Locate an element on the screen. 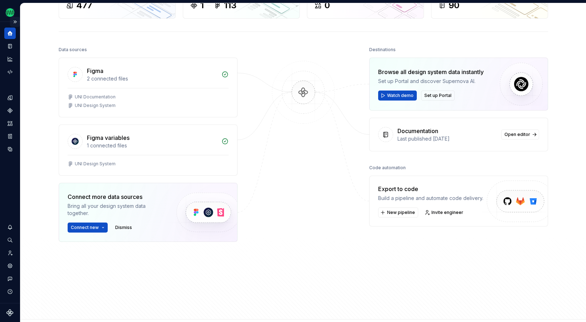 The image size is (586, 322). a: Assets is located at coordinates (10, 124).